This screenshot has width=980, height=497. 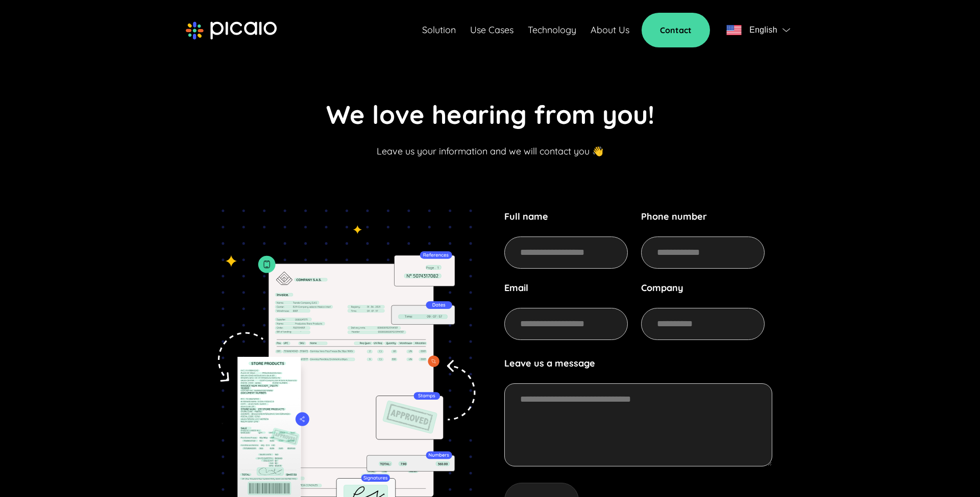 What do you see at coordinates (662, 289) in the screenshot?
I see `label: Company` at bounding box center [662, 289].